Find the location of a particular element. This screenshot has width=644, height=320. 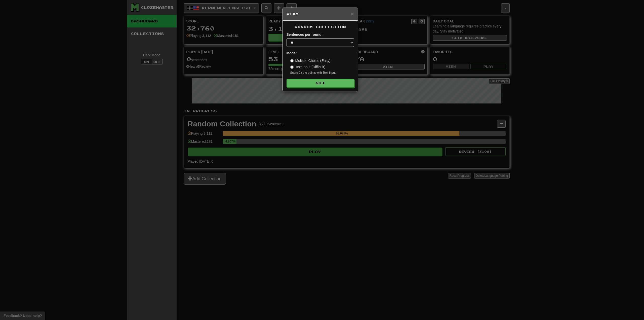

span: Random Collection is located at coordinates (320, 27).